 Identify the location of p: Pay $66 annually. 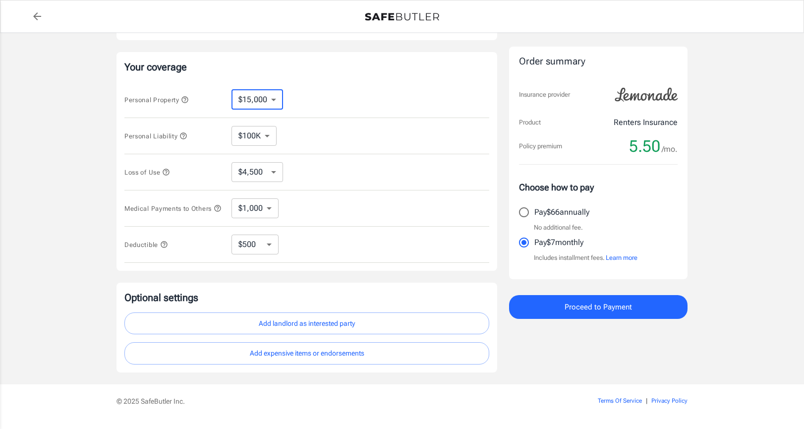
(561, 212).